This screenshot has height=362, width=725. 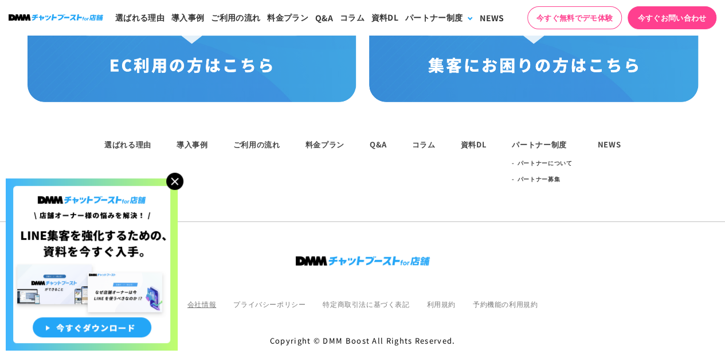 I want to click on a: 料金プラン, so click(x=324, y=144).